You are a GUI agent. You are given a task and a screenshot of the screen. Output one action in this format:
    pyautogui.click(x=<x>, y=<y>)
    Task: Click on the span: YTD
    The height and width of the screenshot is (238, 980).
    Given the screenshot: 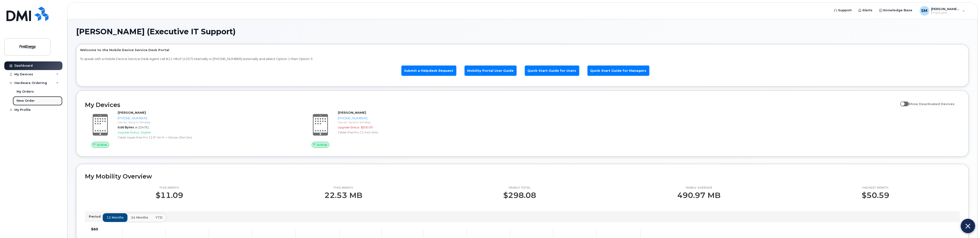 What is the action you would take?
    pyautogui.click(x=159, y=217)
    